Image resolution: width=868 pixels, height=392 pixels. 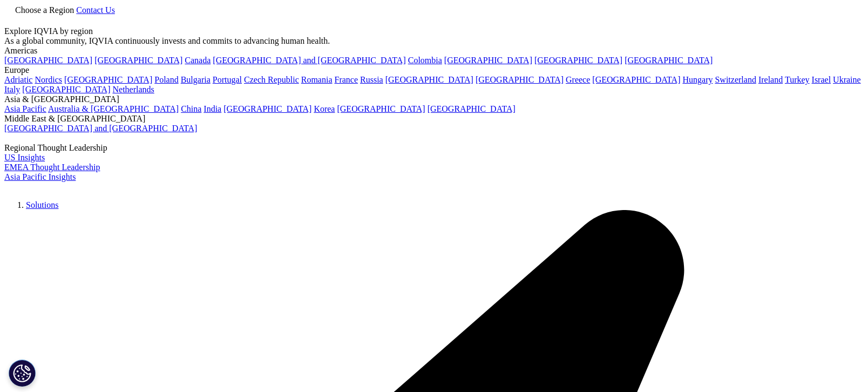 I want to click on a: Turkey, so click(x=797, y=79).